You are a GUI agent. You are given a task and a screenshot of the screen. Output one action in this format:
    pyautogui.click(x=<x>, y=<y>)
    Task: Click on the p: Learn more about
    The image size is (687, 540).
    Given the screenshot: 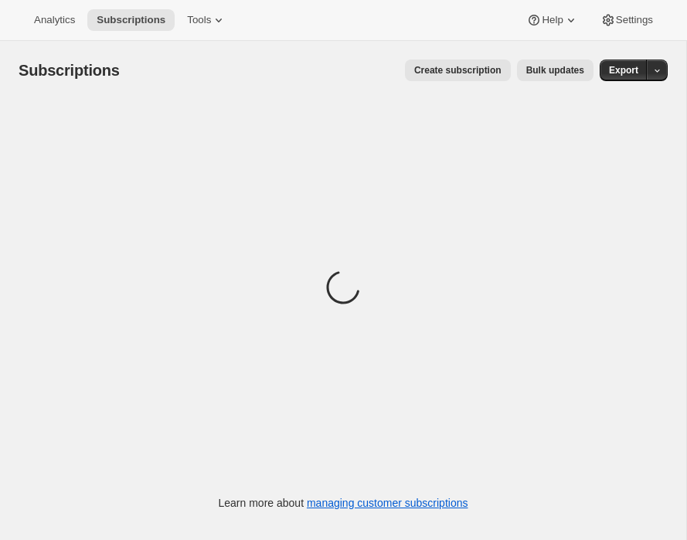 What is the action you would take?
    pyautogui.click(x=343, y=503)
    